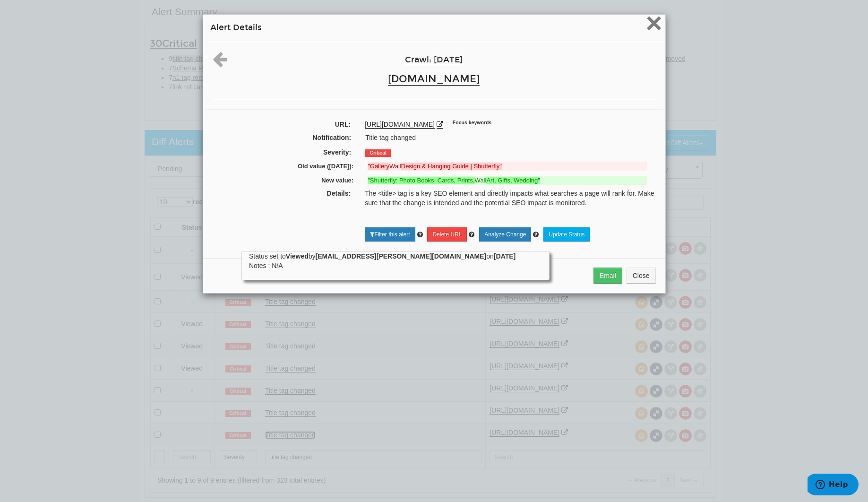 The height and width of the screenshot is (502, 868). I want to click on label: New value:, so click(287, 180).